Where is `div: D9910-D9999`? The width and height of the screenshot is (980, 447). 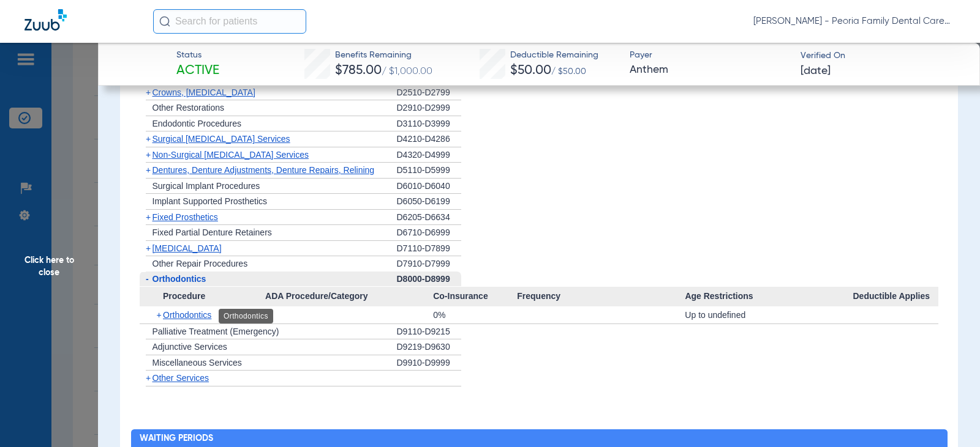
div: D9910-D9999 is located at coordinates (428, 363).